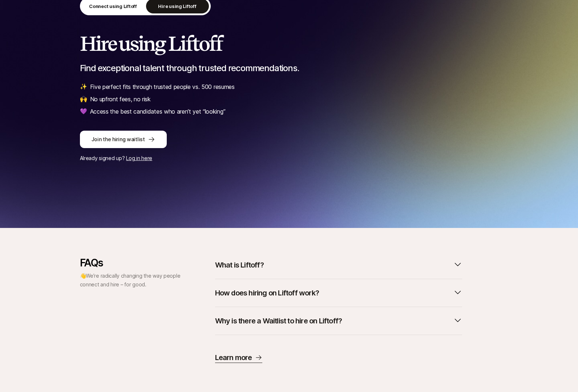  I want to click on p: Find exceptional talent through trusted recommendations., so click(289, 68).